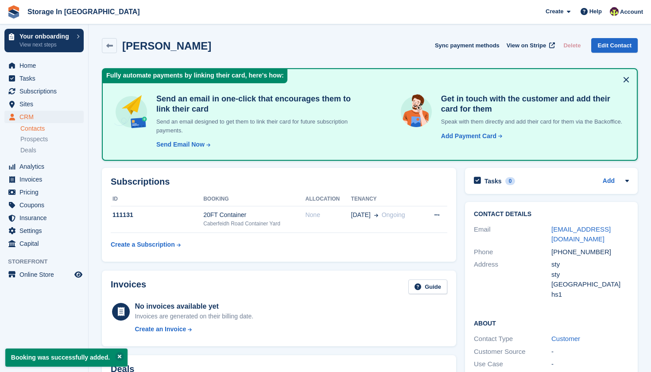 Image resolution: width=651 pixels, height=372 pixels. Describe the element at coordinates (46, 244) in the screenshot. I see `span: Capital` at that location.